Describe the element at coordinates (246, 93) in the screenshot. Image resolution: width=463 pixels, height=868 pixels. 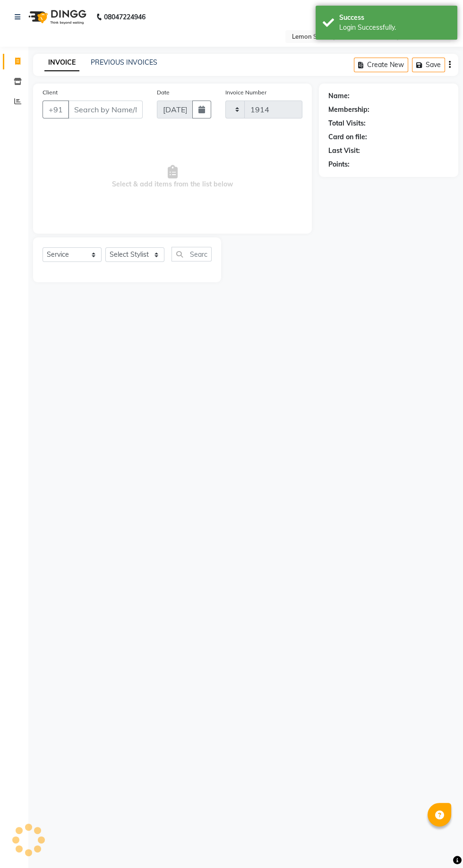
I see `label: Invoice Number` at that location.